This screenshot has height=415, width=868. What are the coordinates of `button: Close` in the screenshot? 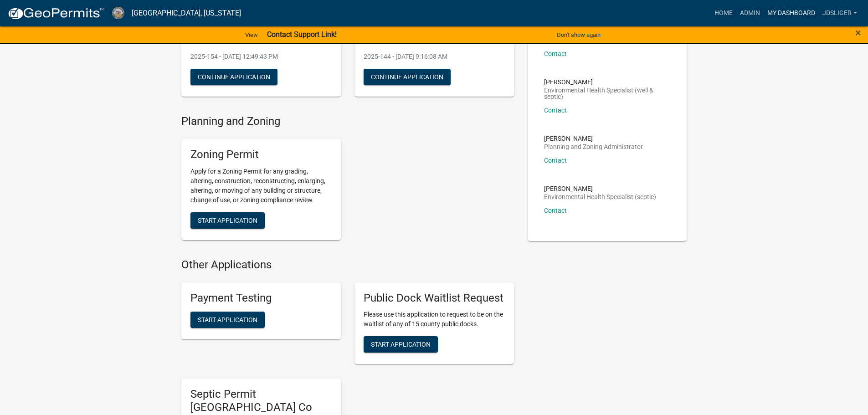 It's located at (858, 33).